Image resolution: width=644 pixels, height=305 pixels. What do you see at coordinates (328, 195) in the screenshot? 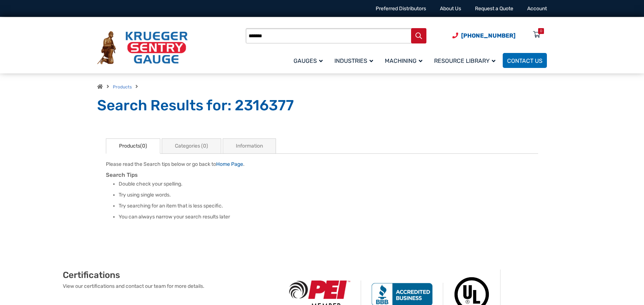
I see `li: Try using single words.` at bounding box center [328, 195].